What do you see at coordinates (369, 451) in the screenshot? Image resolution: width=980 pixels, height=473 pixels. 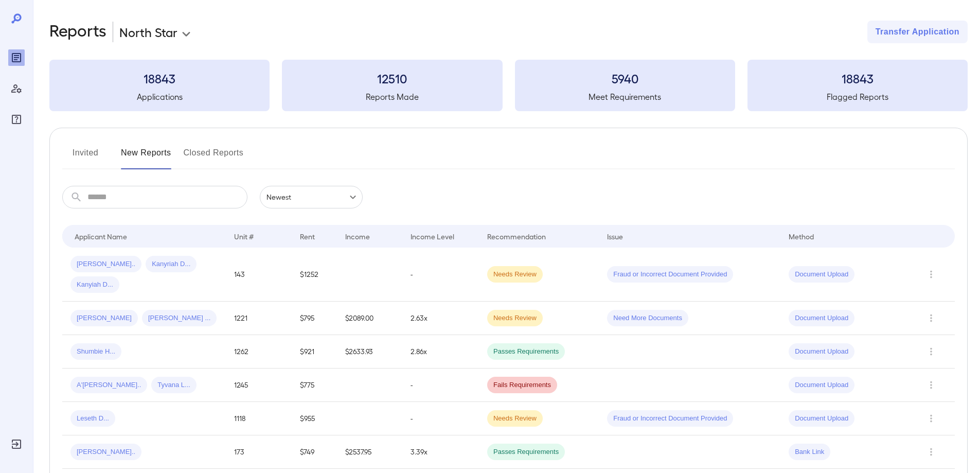 I see `td: $2537.95` at bounding box center [369, 451].